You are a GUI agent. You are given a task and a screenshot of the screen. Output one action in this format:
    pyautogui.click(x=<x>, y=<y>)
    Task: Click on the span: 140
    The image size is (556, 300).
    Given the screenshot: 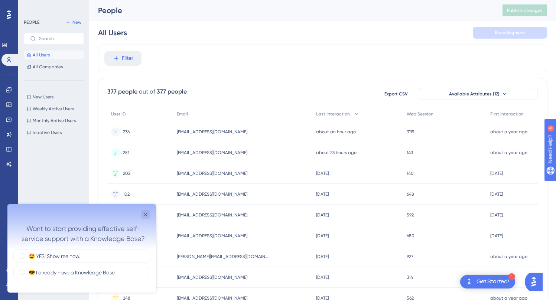 What is the action you would take?
    pyautogui.click(x=410, y=174)
    